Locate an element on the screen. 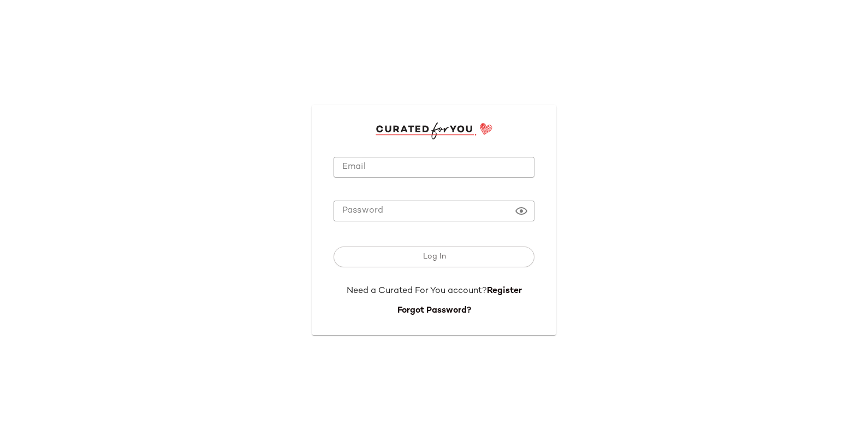  span: Need a Curated For You account? is located at coordinates (417, 291).